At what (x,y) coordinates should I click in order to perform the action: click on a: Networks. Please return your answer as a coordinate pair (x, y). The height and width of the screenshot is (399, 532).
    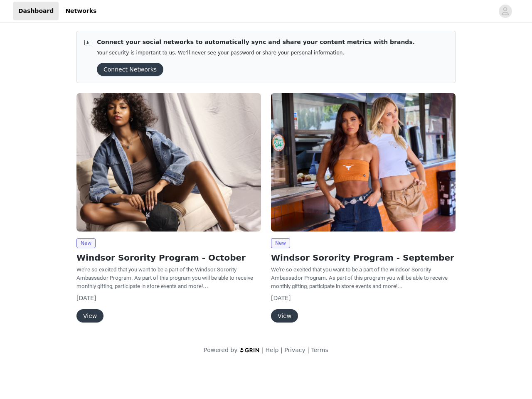
    Looking at the image, I should click on (81, 11).